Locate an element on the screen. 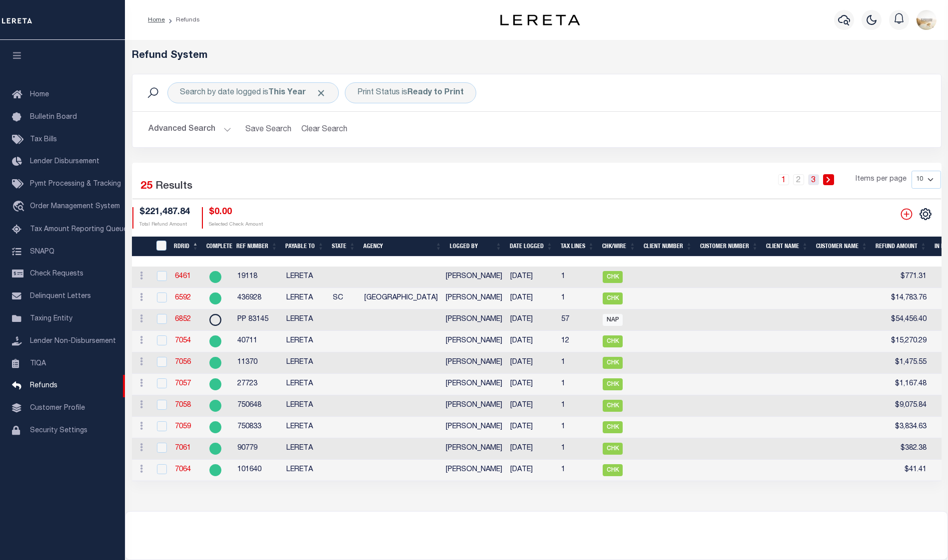  td: 750648 is located at coordinates (258, 406).